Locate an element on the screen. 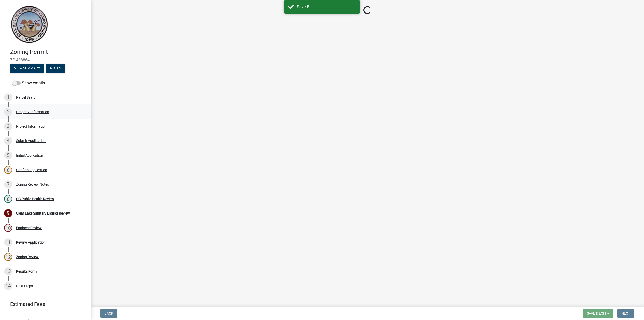  span: ZP-488864 is located at coordinates (45, 60).